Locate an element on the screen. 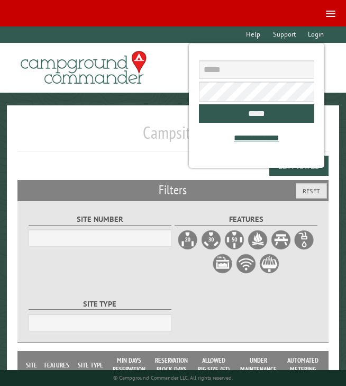 The image size is (346, 386). label: 50A Electrical Hookup is located at coordinates (234, 240).